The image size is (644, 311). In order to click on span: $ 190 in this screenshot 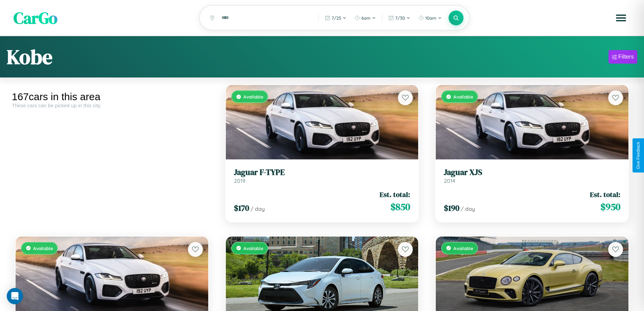, I will do `click(452, 208)`.